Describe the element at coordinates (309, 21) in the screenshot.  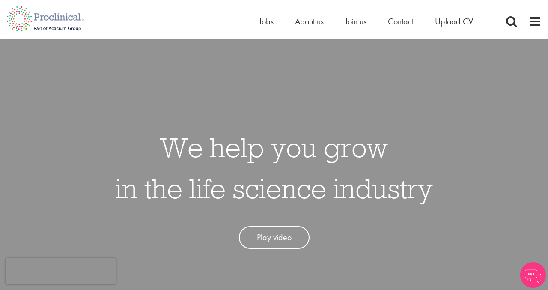
I see `a: About us` at that location.